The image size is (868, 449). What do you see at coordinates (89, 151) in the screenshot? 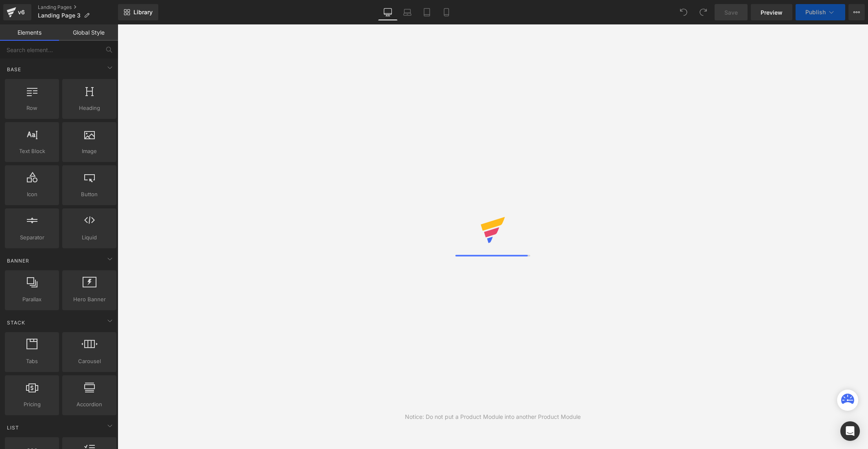
I see `span: Image` at bounding box center [89, 151].